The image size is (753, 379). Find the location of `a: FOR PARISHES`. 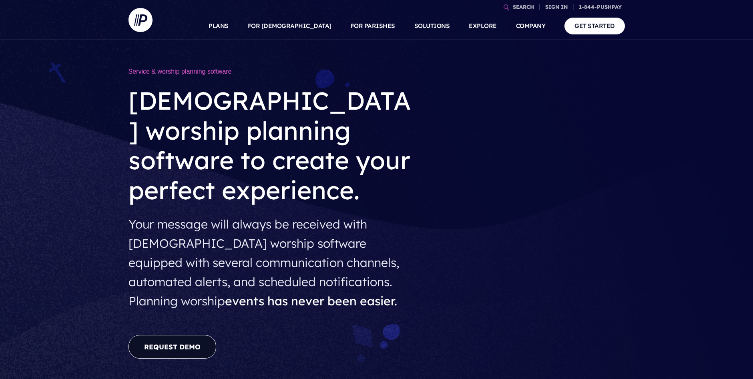

a: FOR PARISHES is located at coordinates (373, 26).